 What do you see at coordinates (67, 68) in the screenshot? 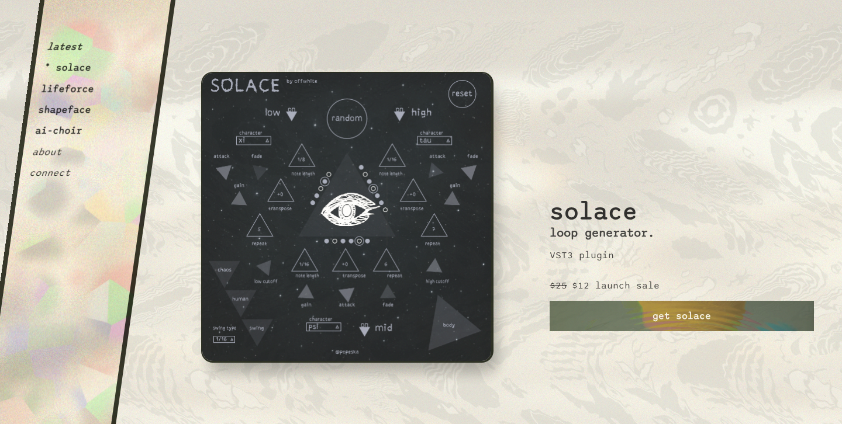
I see `button: * solace` at bounding box center [67, 68].